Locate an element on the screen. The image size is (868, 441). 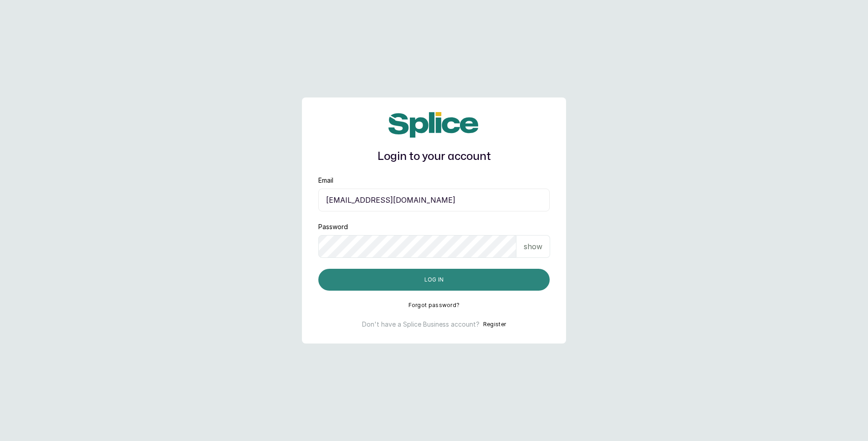
button: Register is located at coordinates (495, 324).